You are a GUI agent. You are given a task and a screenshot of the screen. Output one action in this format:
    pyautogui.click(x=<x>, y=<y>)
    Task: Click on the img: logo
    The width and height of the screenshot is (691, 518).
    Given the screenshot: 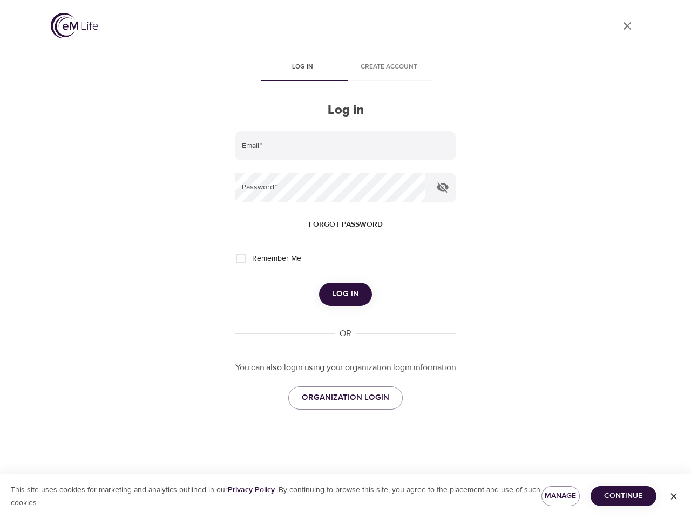 What is the action you would take?
    pyautogui.click(x=74, y=25)
    